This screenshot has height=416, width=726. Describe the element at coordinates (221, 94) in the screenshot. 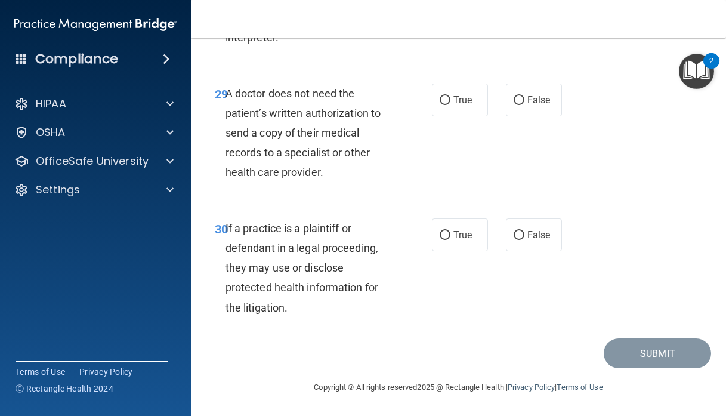

I see `span: 29` at that location.